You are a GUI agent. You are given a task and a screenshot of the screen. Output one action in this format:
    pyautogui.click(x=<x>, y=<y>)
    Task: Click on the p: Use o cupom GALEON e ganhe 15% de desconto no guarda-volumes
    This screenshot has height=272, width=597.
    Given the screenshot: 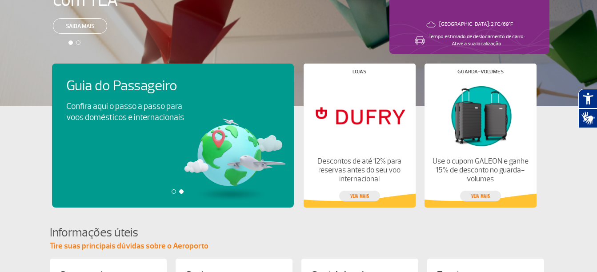 What is the action you would take?
    pyautogui.click(x=480, y=170)
    